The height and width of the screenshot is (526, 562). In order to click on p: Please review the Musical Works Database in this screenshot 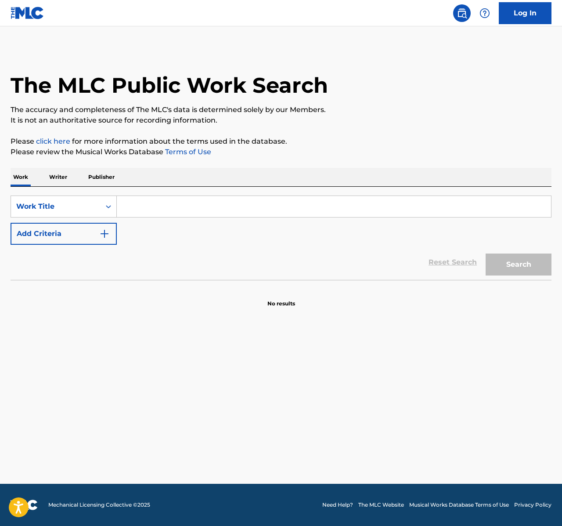, I will do `click(281, 152)`.